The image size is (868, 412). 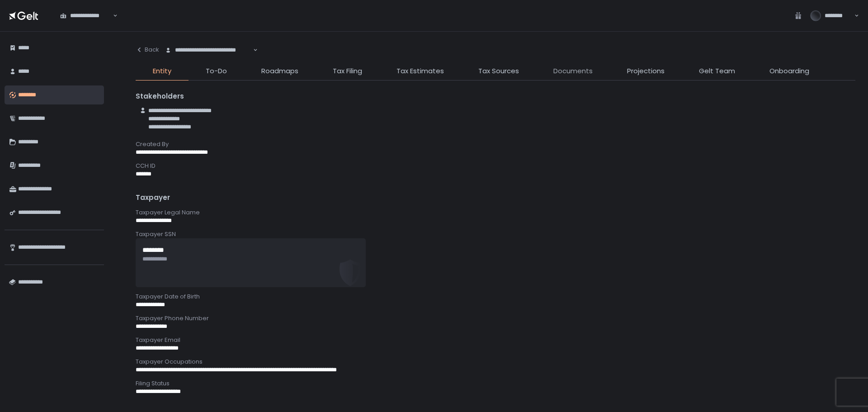 I want to click on span: To-Do, so click(x=216, y=71).